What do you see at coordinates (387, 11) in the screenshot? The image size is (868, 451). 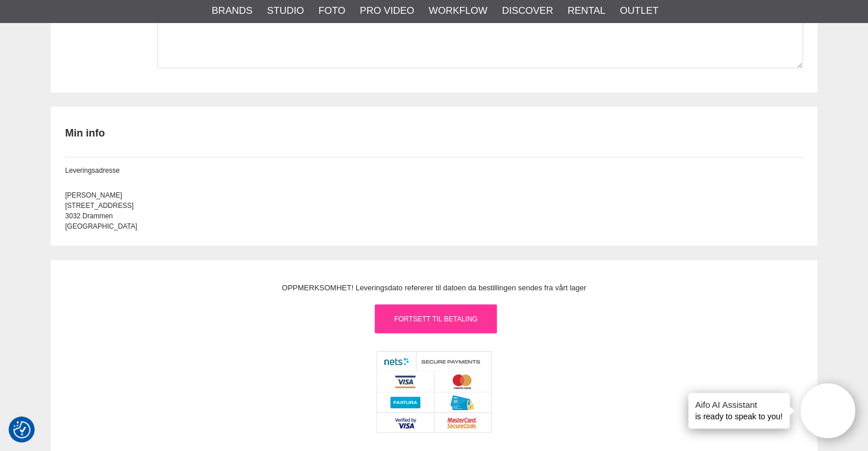 I see `a: Pro Video` at bounding box center [387, 11].